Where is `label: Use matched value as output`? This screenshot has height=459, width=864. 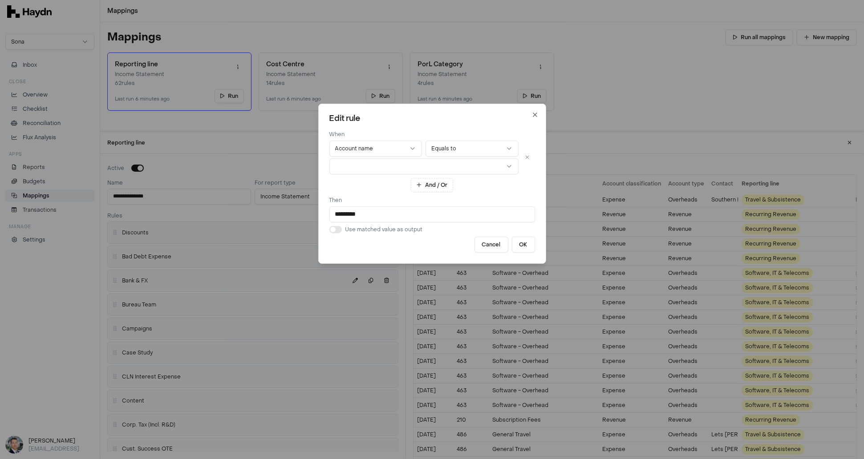 label: Use matched value as output is located at coordinates (384, 230).